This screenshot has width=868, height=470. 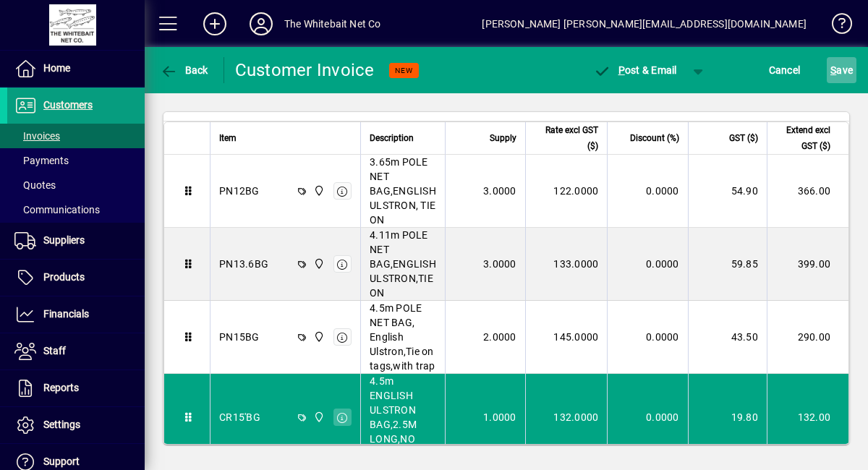 What do you see at coordinates (807, 338) in the screenshot?
I see `td: 290.00` at bounding box center [807, 338].